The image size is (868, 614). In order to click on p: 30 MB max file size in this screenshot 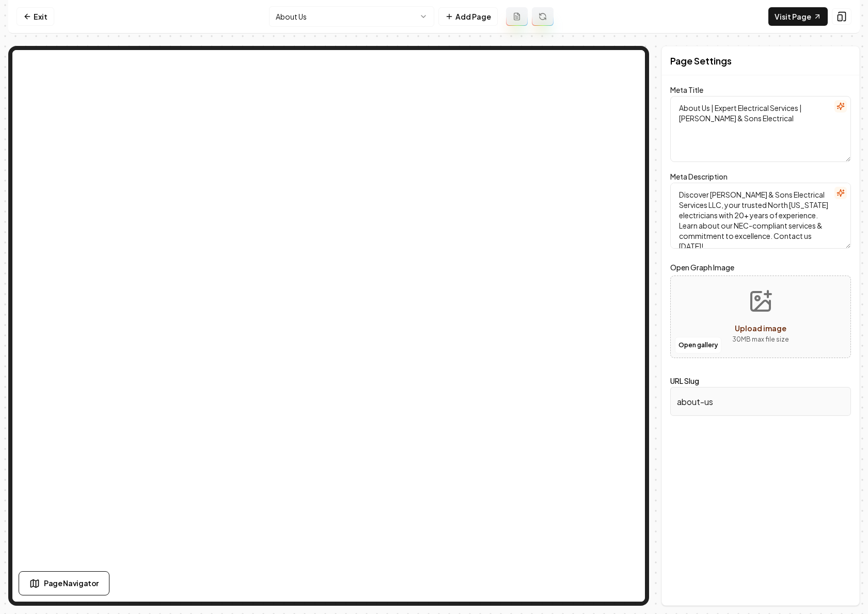, I will do `click(760, 340)`.